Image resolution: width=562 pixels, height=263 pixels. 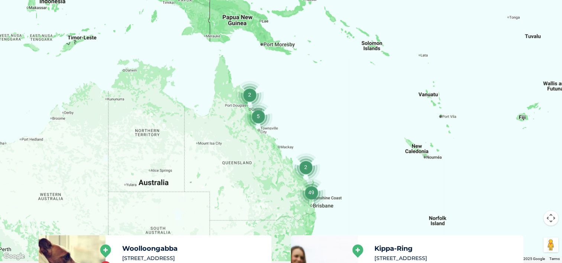 I want to click on h5: Woolloongabba, so click(x=193, y=248).